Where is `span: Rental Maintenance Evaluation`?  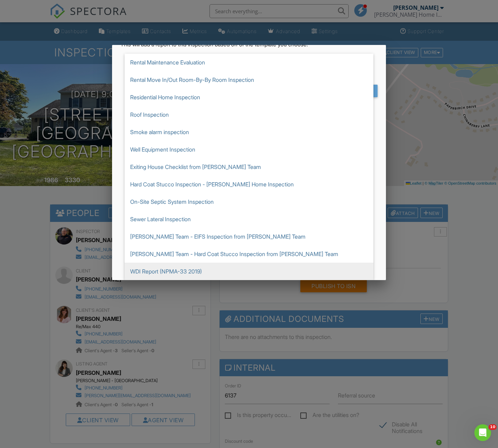
span: Rental Maintenance Evaluation is located at coordinates (249, 63).